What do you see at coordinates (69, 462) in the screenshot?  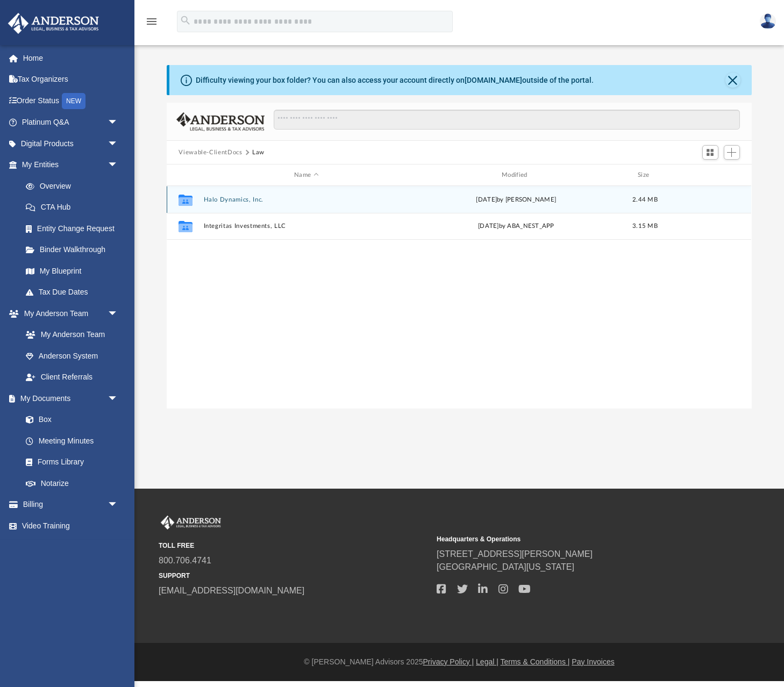 I see `a: Forms Library` at bounding box center [69, 462].